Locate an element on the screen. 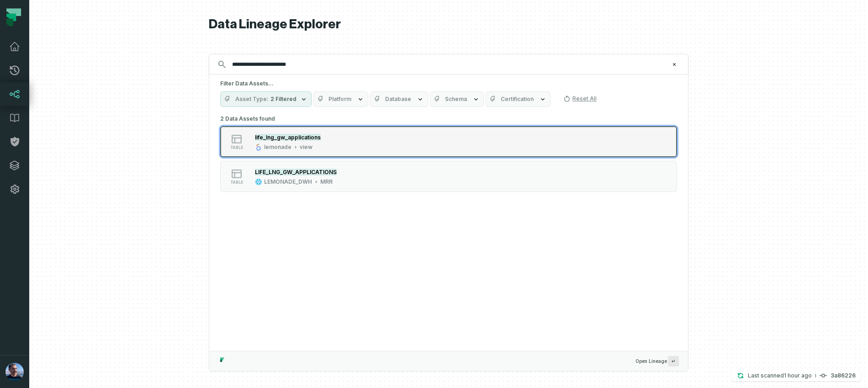 This screenshot has width=868, height=388. h5: Filter Data Assets... is located at coordinates (449, 84).